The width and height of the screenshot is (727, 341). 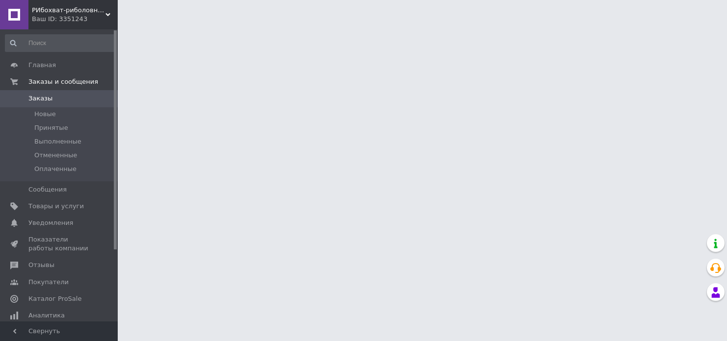 I want to click on span: Заказы, so click(x=40, y=99).